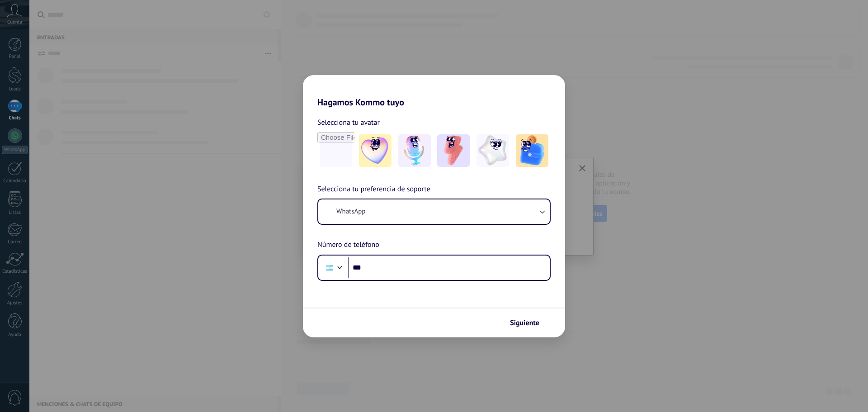 This screenshot has width=868, height=412. What do you see at coordinates (375, 150) in the screenshot?
I see `img: -1.jpeg` at bounding box center [375, 150].